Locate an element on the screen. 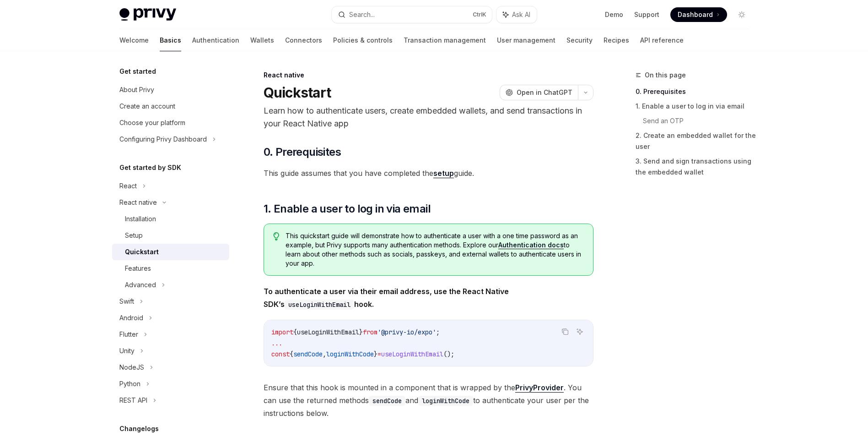 This screenshot has height=437, width=868. div: Android is located at coordinates (131, 318).